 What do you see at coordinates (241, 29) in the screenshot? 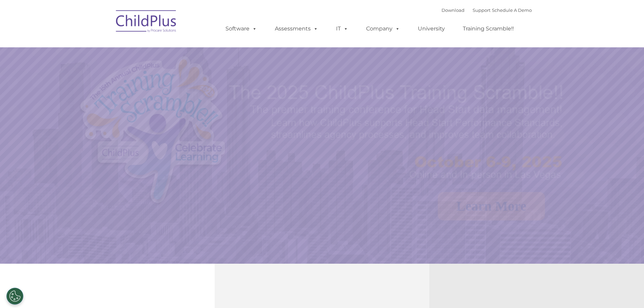
I see `a: Software` at bounding box center [241, 29].